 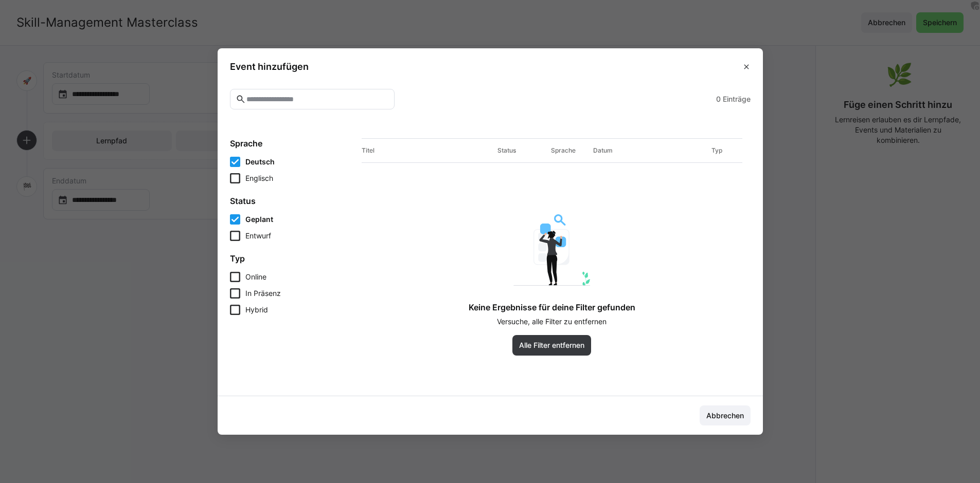 What do you see at coordinates (258, 236) in the screenshot?
I see `span: Entwurf` at bounding box center [258, 236].